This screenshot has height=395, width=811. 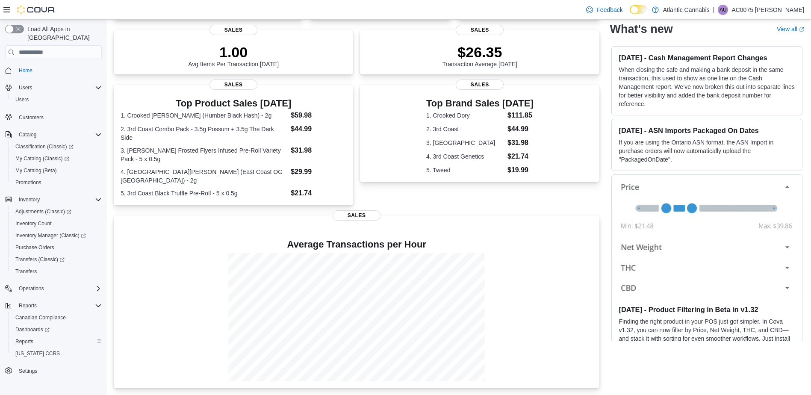 What do you see at coordinates (22, 100) in the screenshot?
I see `a: Users` at bounding box center [22, 100].